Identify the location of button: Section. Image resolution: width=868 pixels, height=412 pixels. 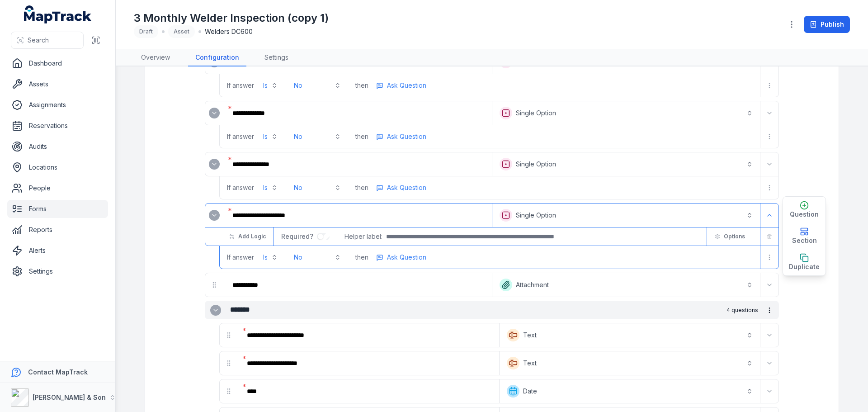
(805, 236).